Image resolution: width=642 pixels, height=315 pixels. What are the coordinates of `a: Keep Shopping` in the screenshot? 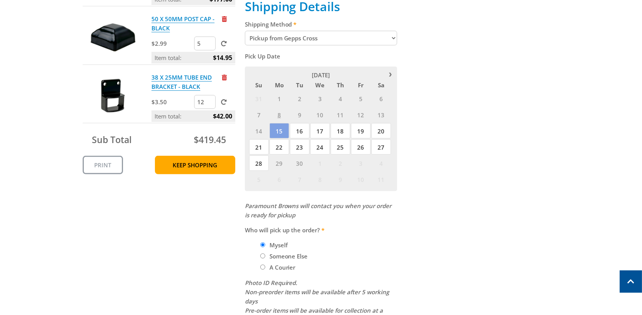 It's located at (195, 165).